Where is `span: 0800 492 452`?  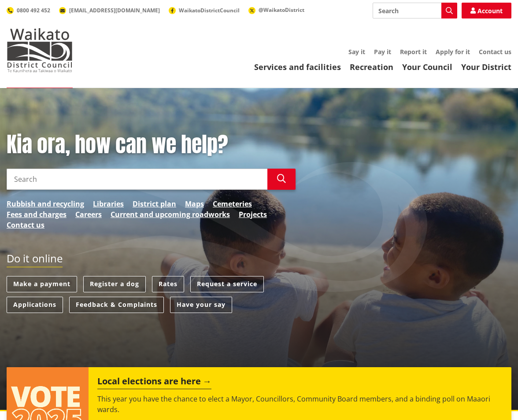 span: 0800 492 452 is located at coordinates (34, 10).